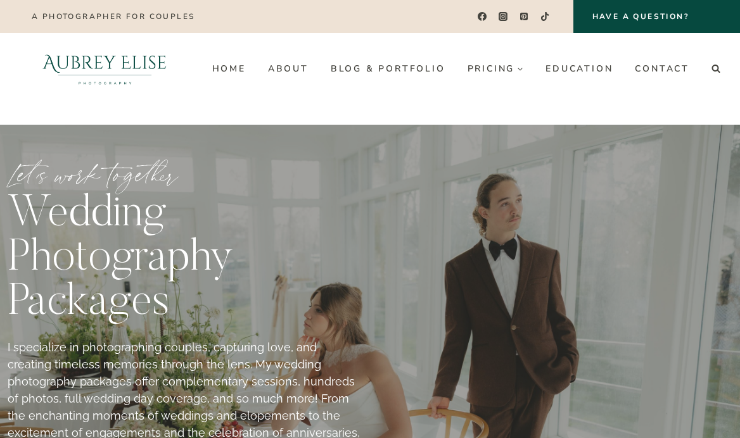 This screenshot has height=438, width=740. What do you see at coordinates (524, 16) in the screenshot?
I see `a: Pinterest` at bounding box center [524, 16].